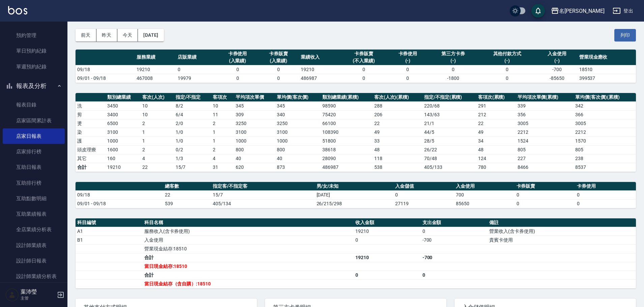  Describe the element at coordinates (255, 98) in the screenshot. I see `th: 平均項次單價` at that location.